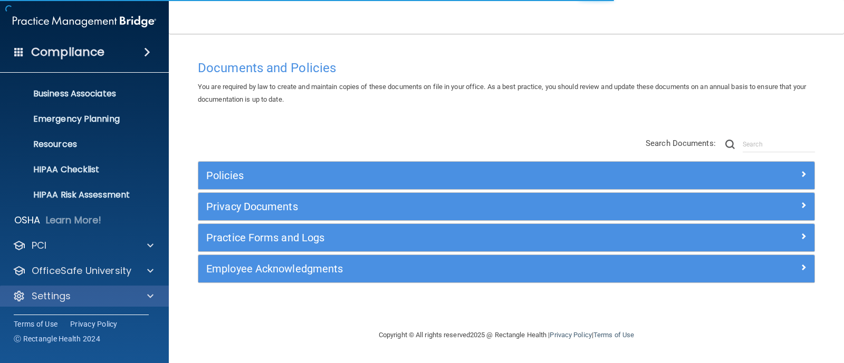 The height and width of the screenshot is (363, 844). Describe the element at coordinates (502, 93) in the screenshot. I see `span: You are required by law to create and maintain copies of these documents on file in your office. ...` at that location.